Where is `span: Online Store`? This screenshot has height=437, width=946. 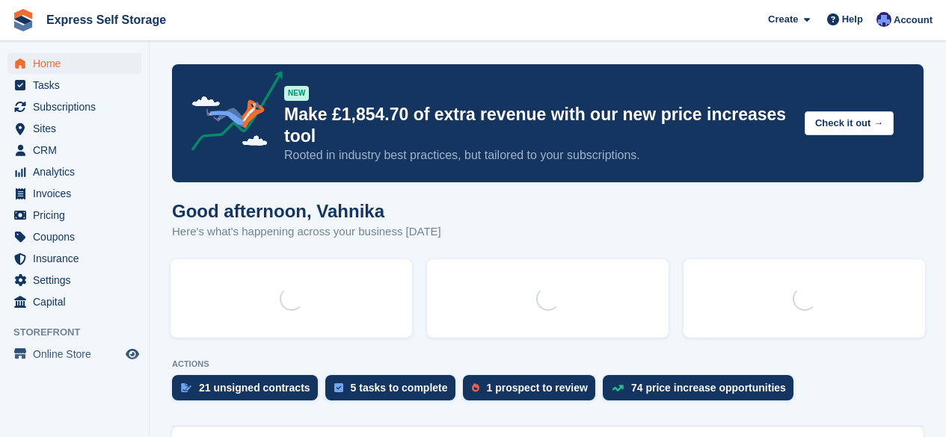 span: Online Store is located at coordinates (78, 354).